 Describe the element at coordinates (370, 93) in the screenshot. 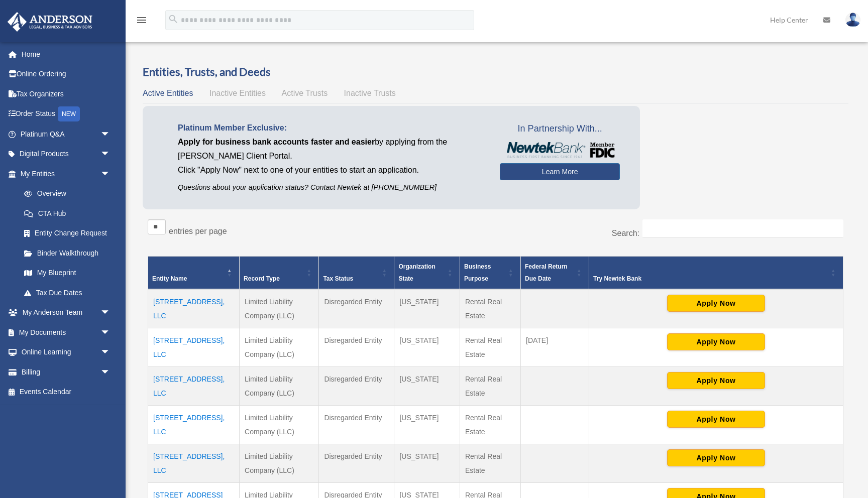

I see `span: Inactive Trusts` at that location.